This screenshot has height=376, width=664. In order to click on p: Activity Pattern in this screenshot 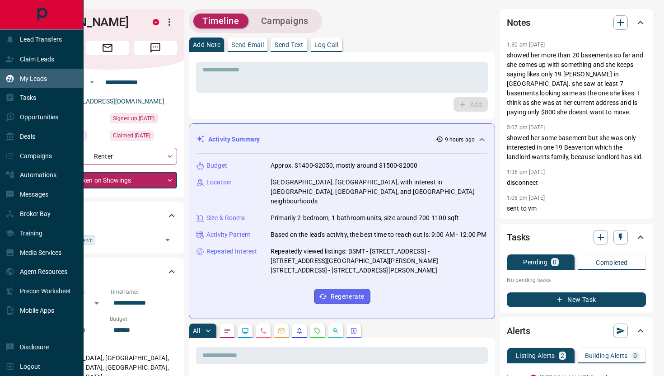, I will do `click(229, 234)`.